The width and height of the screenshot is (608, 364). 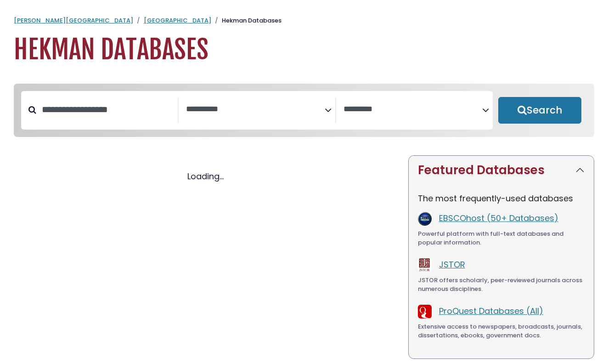 I want to click on p: The most frequently-used databases, so click(x=501, y=198).